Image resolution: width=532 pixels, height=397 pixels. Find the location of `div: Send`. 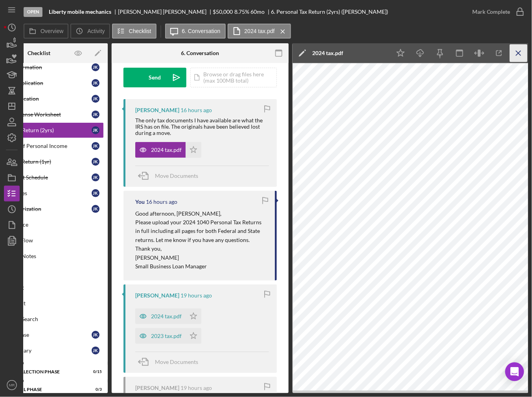

div: Send is located at coordinates (155, 77).